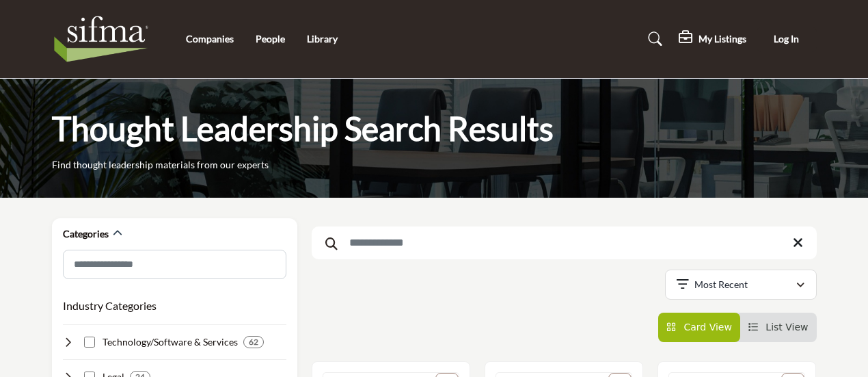 Image resolution: width=868 pixels, height=377 pixels. Describe the element at coordinates (322, 38) in the screenshot. I see `a: Library` at that location.